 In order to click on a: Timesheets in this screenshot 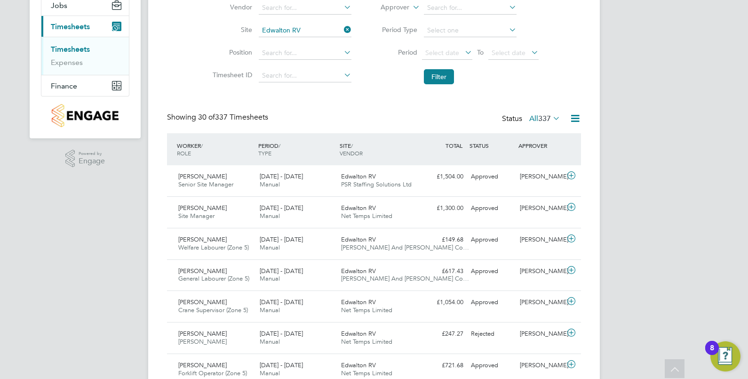, I will do `click(70, 49)`.